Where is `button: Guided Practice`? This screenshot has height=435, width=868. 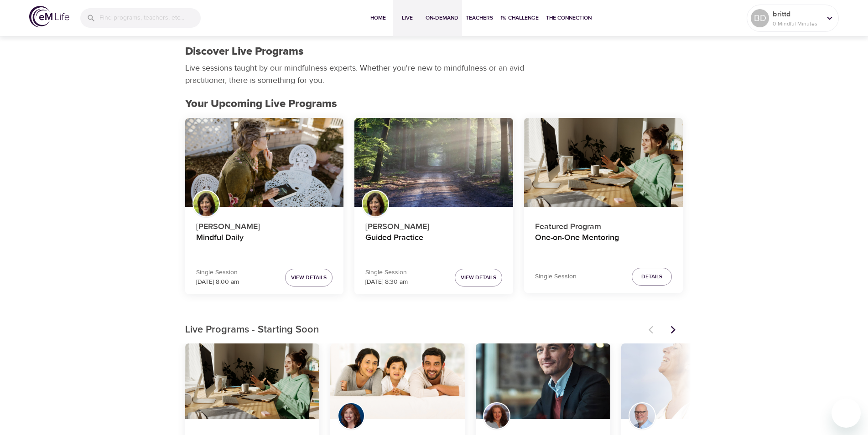 button: Guided Practice is located at coordinates (434, 163).